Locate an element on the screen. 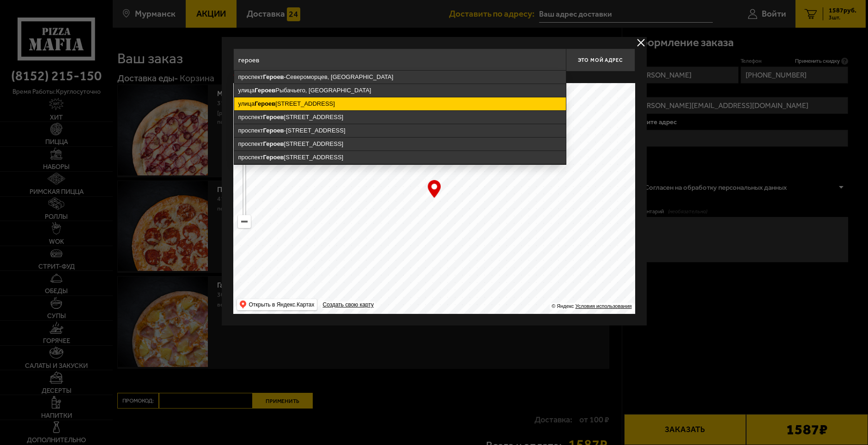 The height and width of the screenshot is (445, 868). p: Укажите дом на карте или в поле ввода is located at coordinates (299, 77).